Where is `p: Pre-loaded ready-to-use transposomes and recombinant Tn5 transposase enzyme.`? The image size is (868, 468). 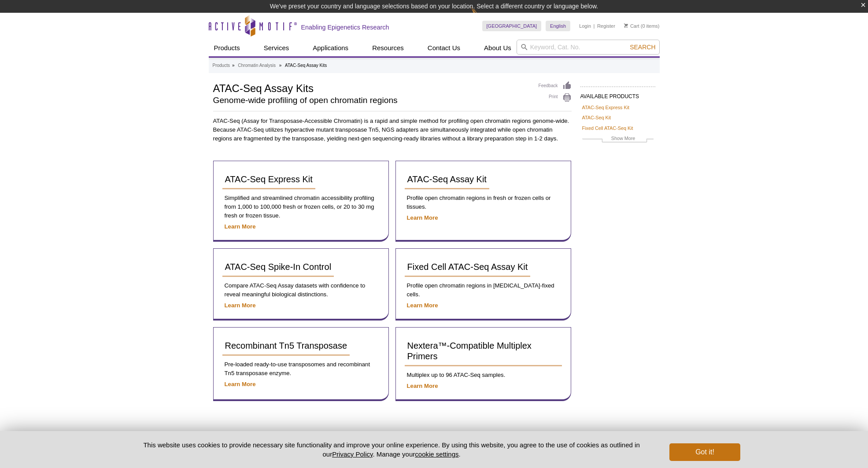 p: Pre-loaded ready-to-use transposomes and recombinant Tn5 transposase enzyme. is located at coordinates (301, 369).